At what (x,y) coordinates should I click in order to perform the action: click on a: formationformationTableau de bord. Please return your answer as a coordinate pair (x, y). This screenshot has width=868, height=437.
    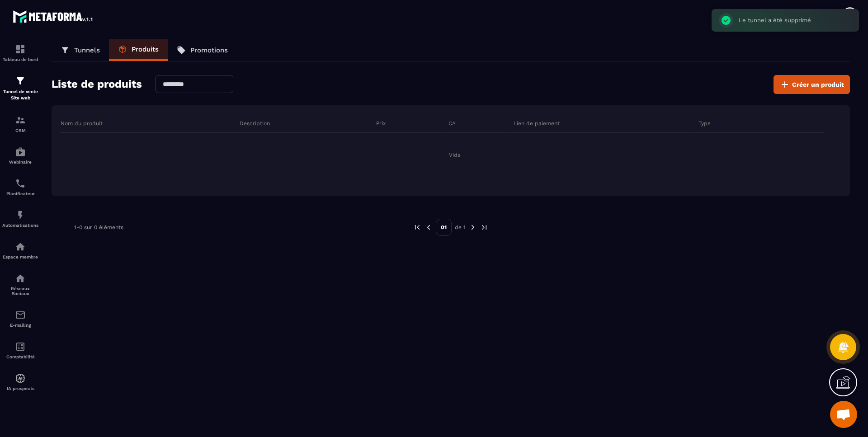
    Looking at the image, I should click on (21, 53).